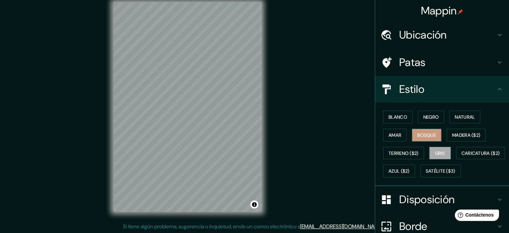  What do you see at coordinates (481, 153) in the screenshot?
I see `button: Caricatura ($2)` at bounding box center [481, 153].